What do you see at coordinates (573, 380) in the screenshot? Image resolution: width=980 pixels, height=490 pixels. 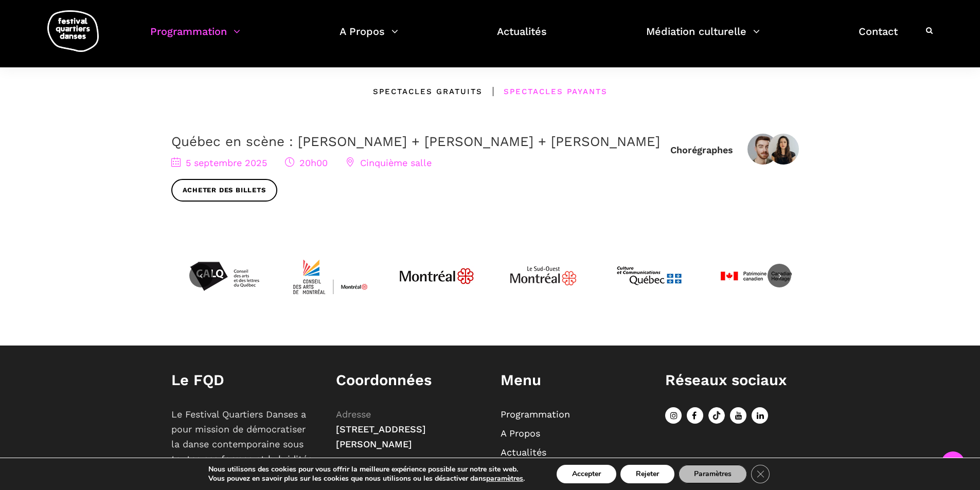 I see `h1: Menu` at bounding box center [573, 380].